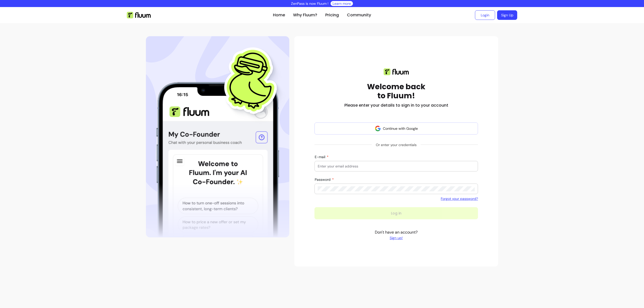 The width and height of the screenshot is (644, 308). Describe the element at coordinates (309, 4) in the screenshot. I see `p: ZenPass is now Fluum !` at that location.